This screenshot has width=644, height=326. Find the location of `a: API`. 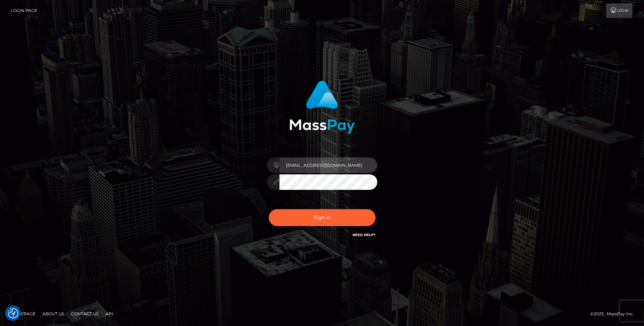

a: API is located at coordinates (109, 313).